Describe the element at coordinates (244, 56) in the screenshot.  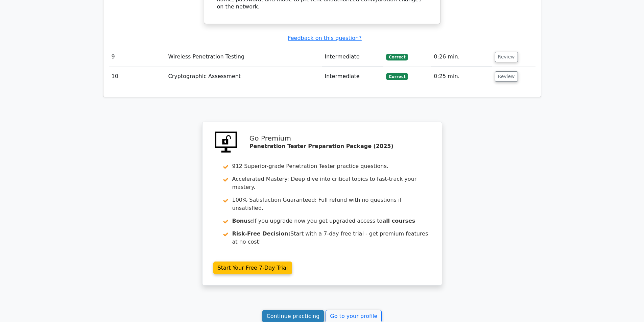
I see `td: Wireless Penetration Testing` at that location.